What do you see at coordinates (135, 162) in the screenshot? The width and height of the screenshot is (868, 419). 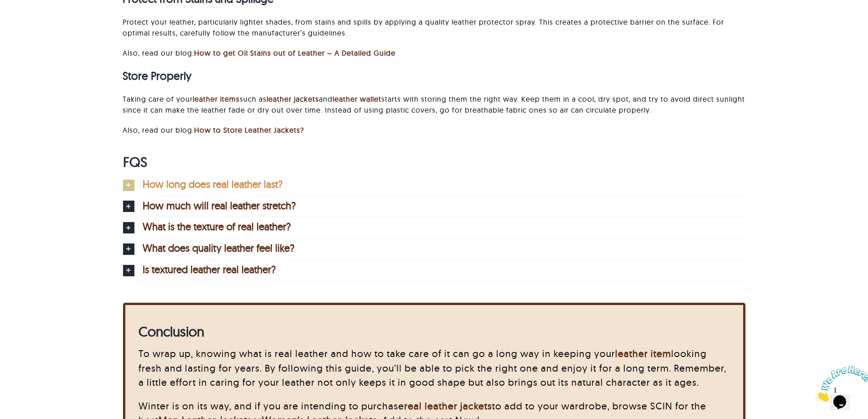 I see `span: FQS` at bounding box center [135, 162].